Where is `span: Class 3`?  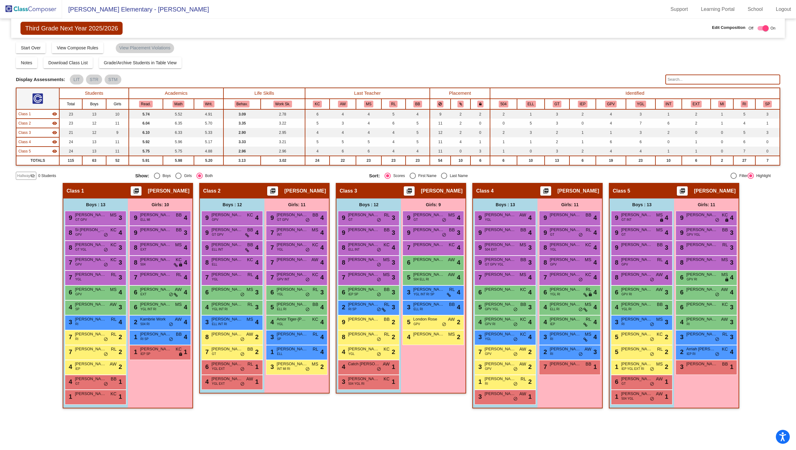 span: Class 3 is located at coordinates (25, 133).